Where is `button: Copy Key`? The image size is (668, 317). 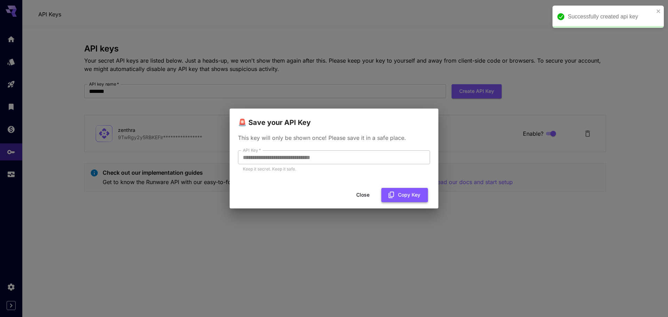
button: Copy Key is located at coordinates (404, 195).